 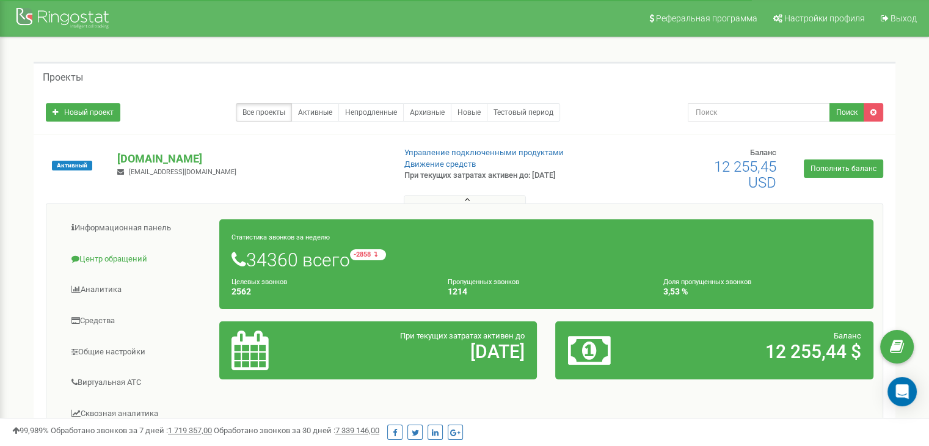 I want to click on a: Движение средств, so click(x=440, y=164).